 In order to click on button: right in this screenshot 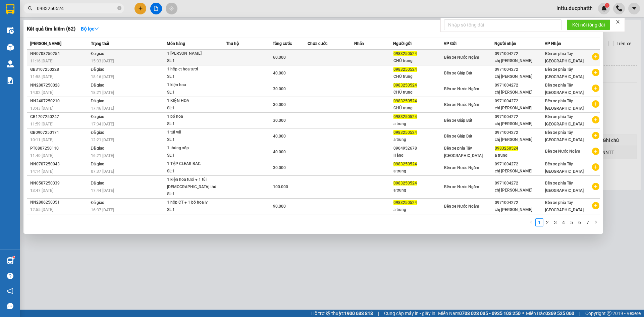, I will do `click(596, 223)`.